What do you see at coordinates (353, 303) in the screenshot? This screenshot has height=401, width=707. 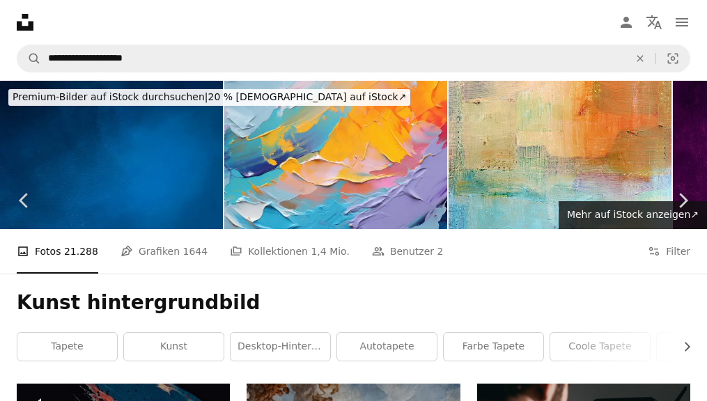 I see `h1: Kunst hintergrundbild` at bounding box center [353, 303].